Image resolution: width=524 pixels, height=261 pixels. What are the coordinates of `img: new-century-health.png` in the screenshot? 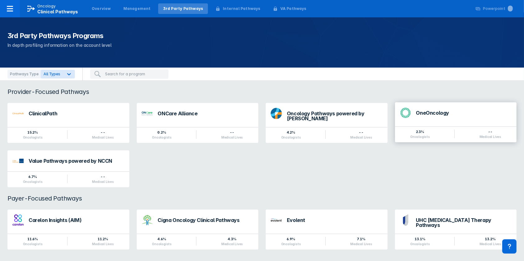 It's located at (276, 220).